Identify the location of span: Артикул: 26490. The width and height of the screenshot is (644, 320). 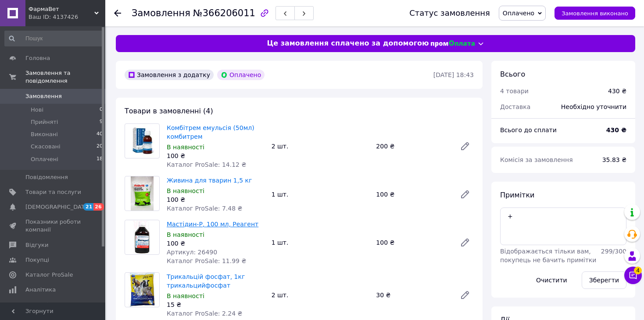
(192, 253).